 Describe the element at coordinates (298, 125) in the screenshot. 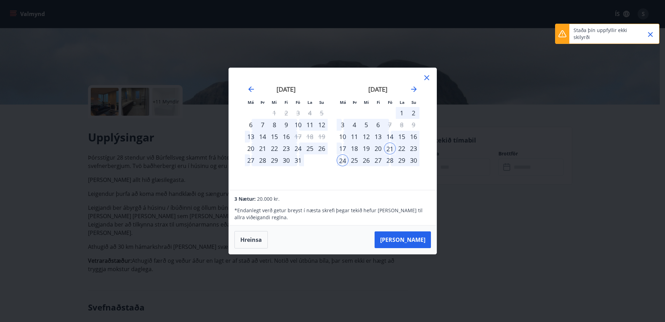

I see `td: Choose föstudagur, 10. október 2025 as your check-in date. It’s available.` at that location.